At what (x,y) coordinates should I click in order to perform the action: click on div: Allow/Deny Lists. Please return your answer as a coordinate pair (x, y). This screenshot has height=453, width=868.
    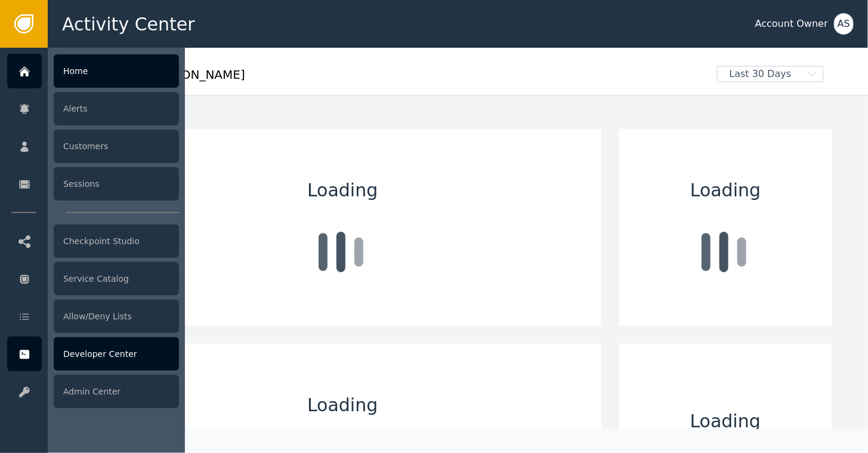
    Looking at the image, I should click on (116, 317).